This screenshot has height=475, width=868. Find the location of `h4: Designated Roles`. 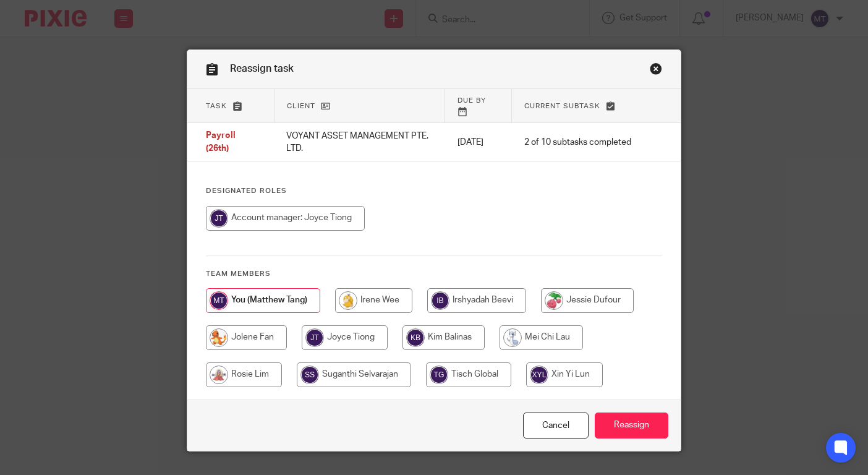

h4: Designated Roles is located at coordinates (434, 191).